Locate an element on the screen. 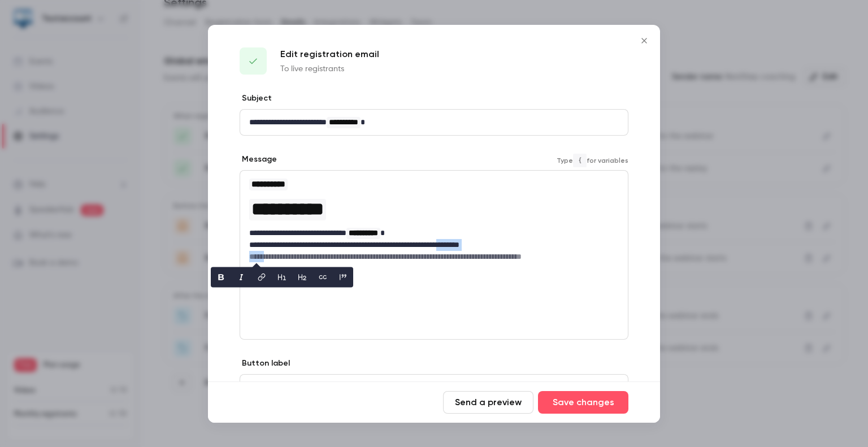 The image size is (868, 447). button: blockquote is located at coordinates (343, 277).